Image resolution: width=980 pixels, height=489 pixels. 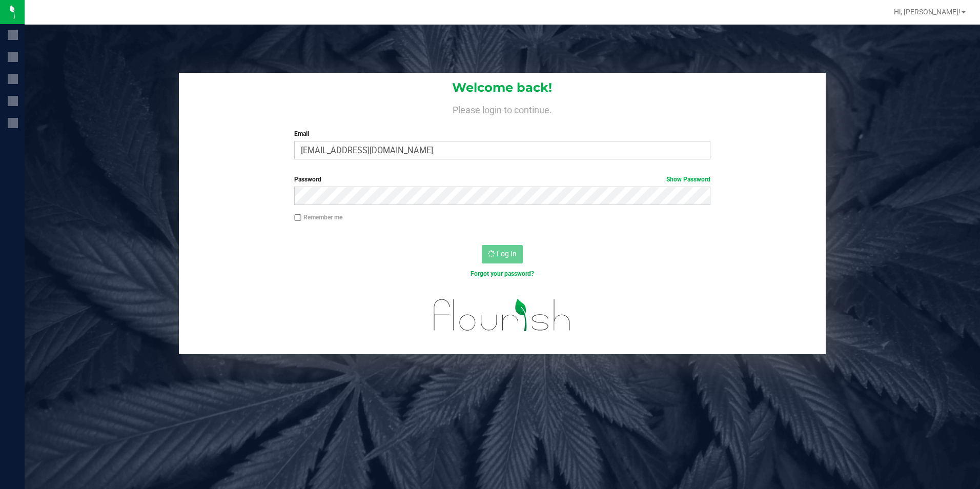 What do you see at coordinates (502, 315) in the screenshot?
I see `img: flourish_logo.svg` at bounding box center [502, 315].